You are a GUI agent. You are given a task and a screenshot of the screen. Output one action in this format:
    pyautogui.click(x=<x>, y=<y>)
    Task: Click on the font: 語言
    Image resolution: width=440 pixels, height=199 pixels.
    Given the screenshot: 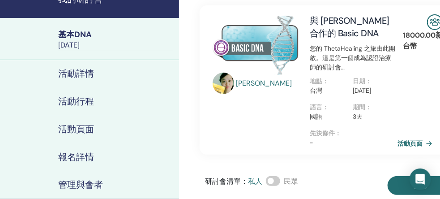 What is the action you would take?
    pyautogui.click(x=316, y=107)
    